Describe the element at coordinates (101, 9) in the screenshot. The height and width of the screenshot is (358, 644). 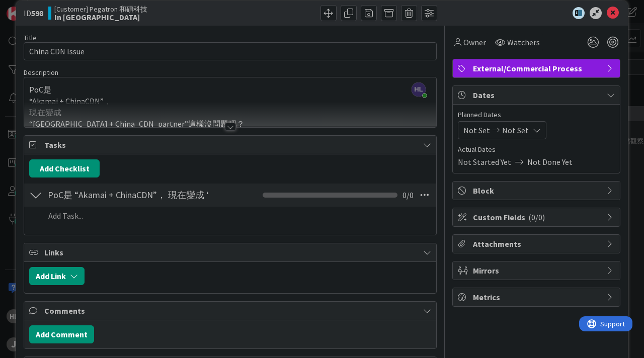
I see `span: [Customer] Pegatron 和碩科技` at that location.